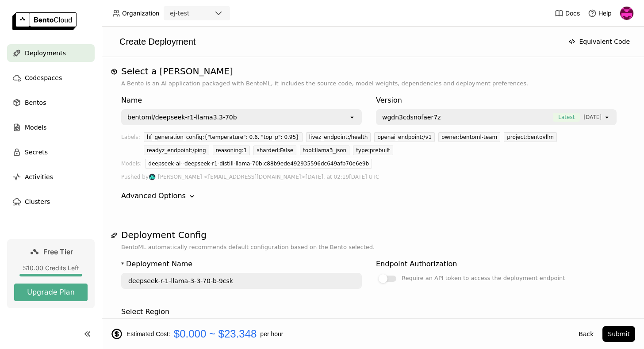  Describe the element at coordinates (586, 334) in the screenshot. I see `button: Back` at that location.